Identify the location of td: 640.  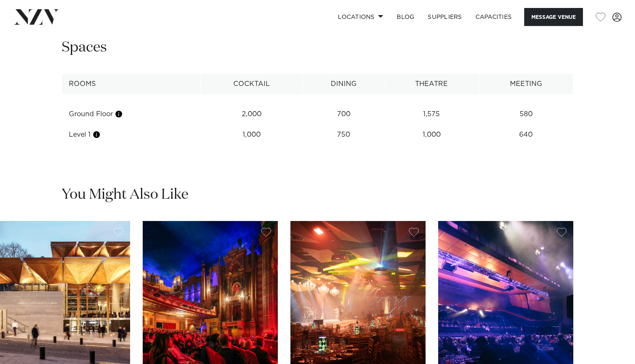
(526, 135).